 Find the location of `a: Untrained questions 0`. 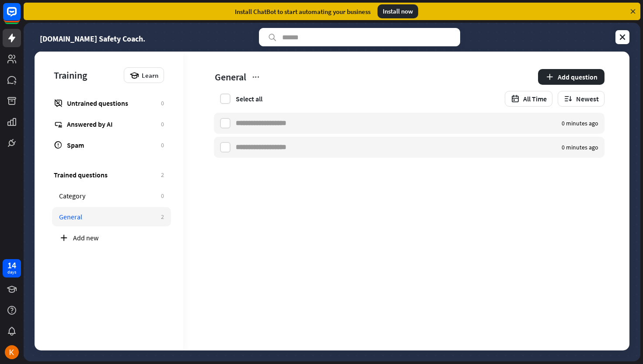

a: Untrained questions 0 is located at coordinates (109, 103).